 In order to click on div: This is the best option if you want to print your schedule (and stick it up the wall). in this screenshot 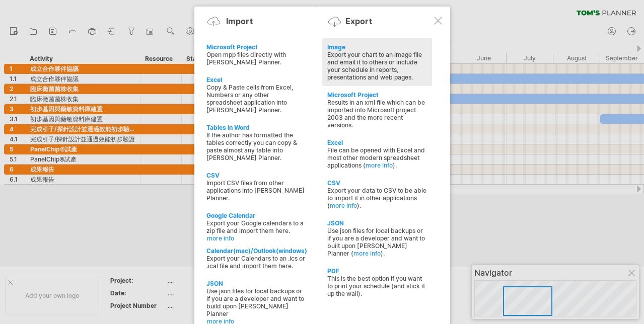, I will do `click(377, 286)`.